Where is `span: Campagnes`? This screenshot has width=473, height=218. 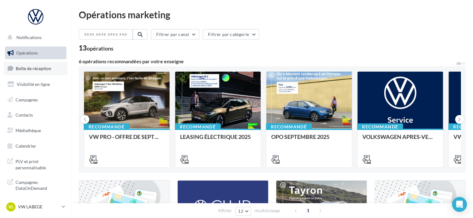 span: Campagnes is located at coordinates (27, 99).